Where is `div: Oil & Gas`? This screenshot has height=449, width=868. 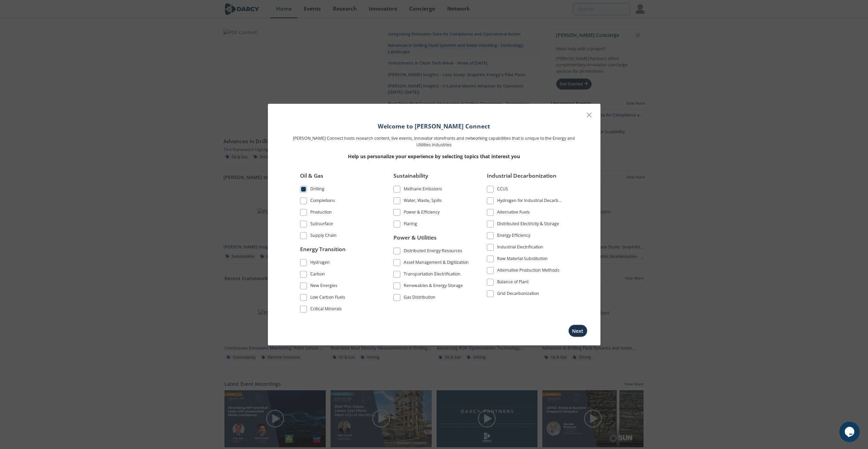 div: Oil & Gas is located at coordinates (338, 178).